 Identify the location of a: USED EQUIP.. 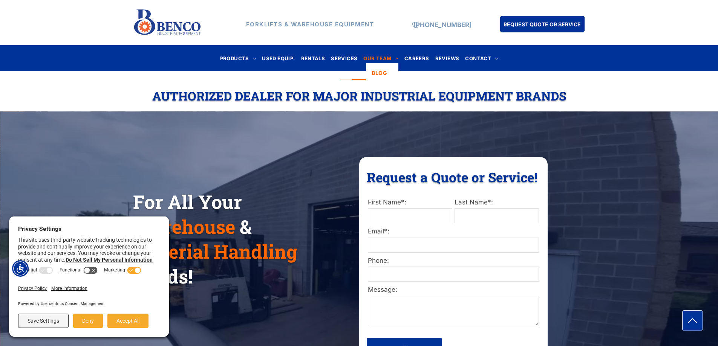
(278, 58).